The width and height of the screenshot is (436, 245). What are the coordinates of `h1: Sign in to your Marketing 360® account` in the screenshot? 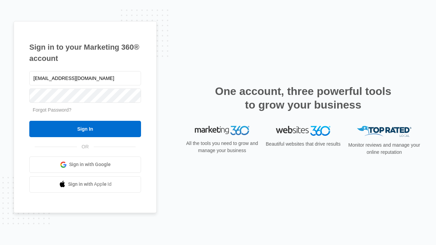 It's located at (85, 53).